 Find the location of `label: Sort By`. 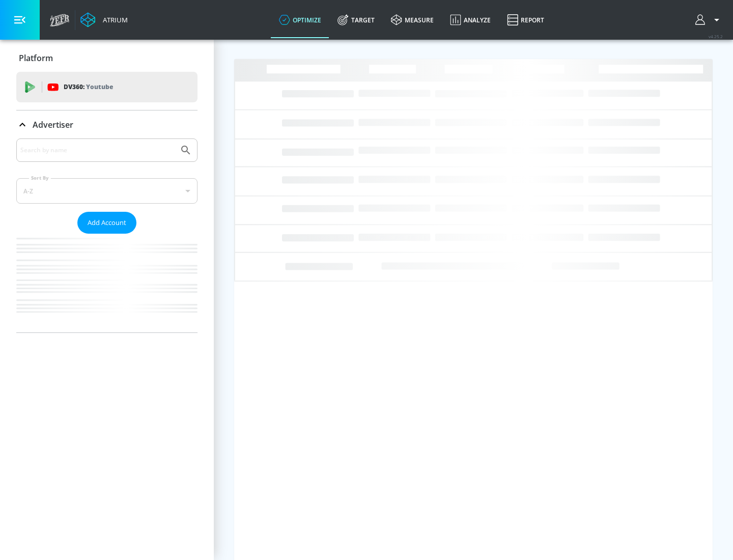

label: Sort By is located at coordinates (40, 178).